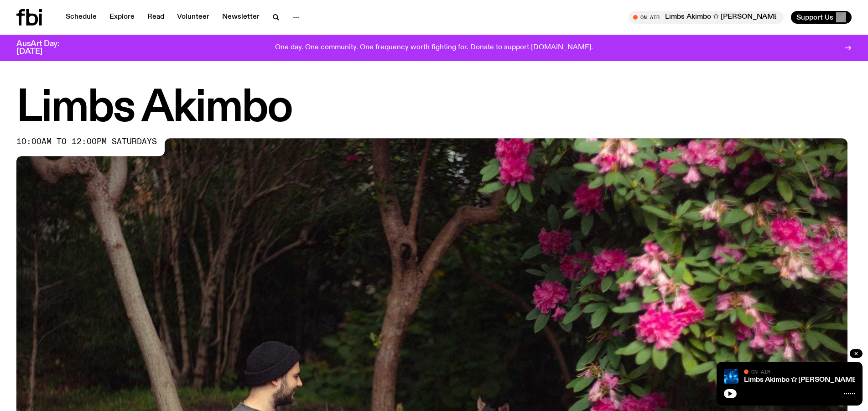  I want to click on span: 10:00am to 12:00pm saturdays, so click(87, 142).